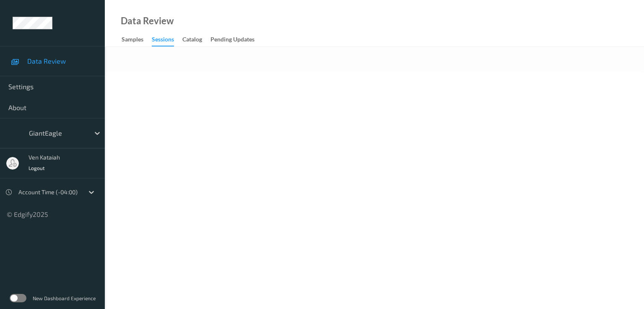  Describe the element at coordinates (137, 40) in the screenshot. I see `a: Samples` at that location.